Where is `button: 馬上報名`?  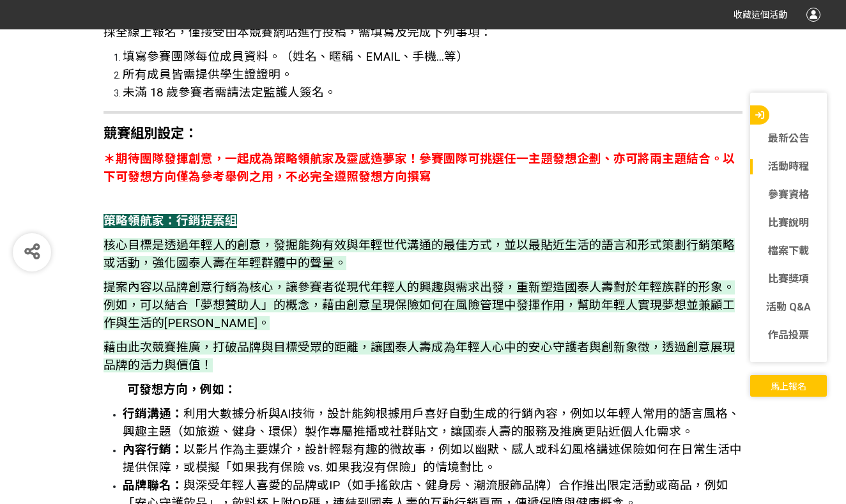
button: 馬上報名 is located at coordinates (788, 386).